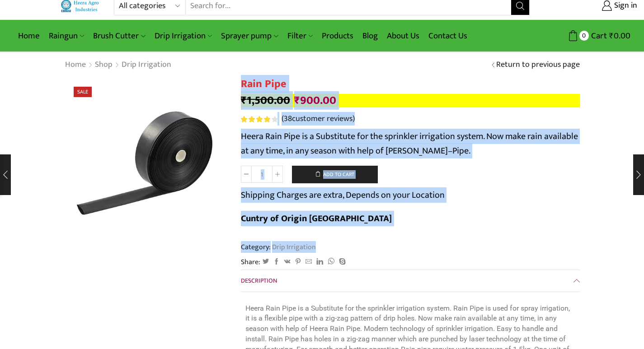 Image resolution: width=644 pixels, height=349 pixels. I want to click on span: Category:, so click(278, 247).